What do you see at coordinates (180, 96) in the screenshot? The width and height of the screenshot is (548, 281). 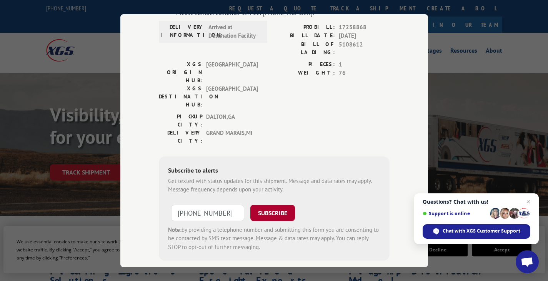 I see `label: XGS DESTINATION HUB:` at bounding box center [180, 96].